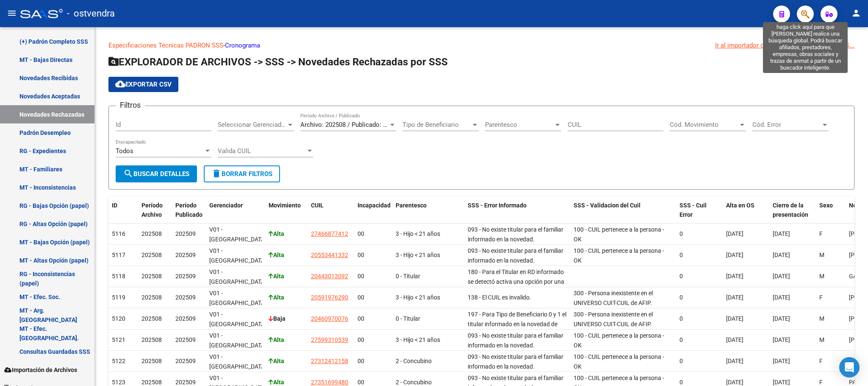  What do you see at coordinates (317, 205) in the screenshot?
I see `span: CUIL` at bounding box center [317, 205].